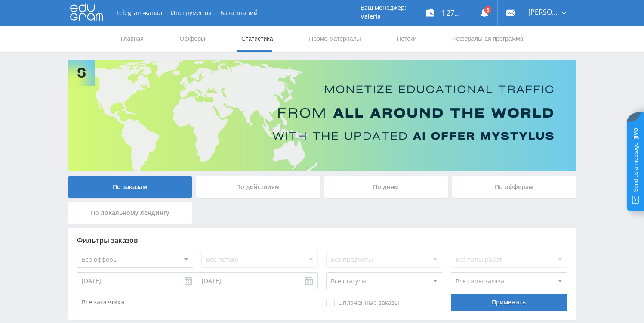 This screenshot has height=323, width=644. Describe the element at coordinates (130, 213) in the screenshot. I see `div: По локальному лендингу` at that location.